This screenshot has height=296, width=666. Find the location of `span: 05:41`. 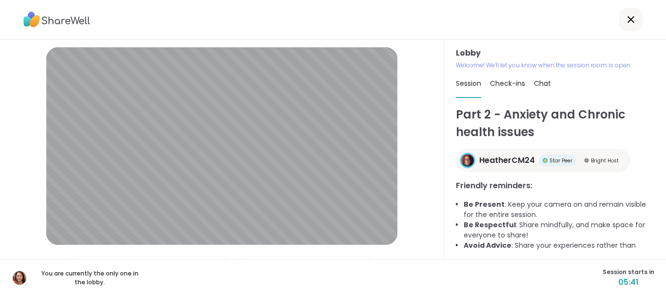

span: 05:41 is located at coordinates (629, 282).